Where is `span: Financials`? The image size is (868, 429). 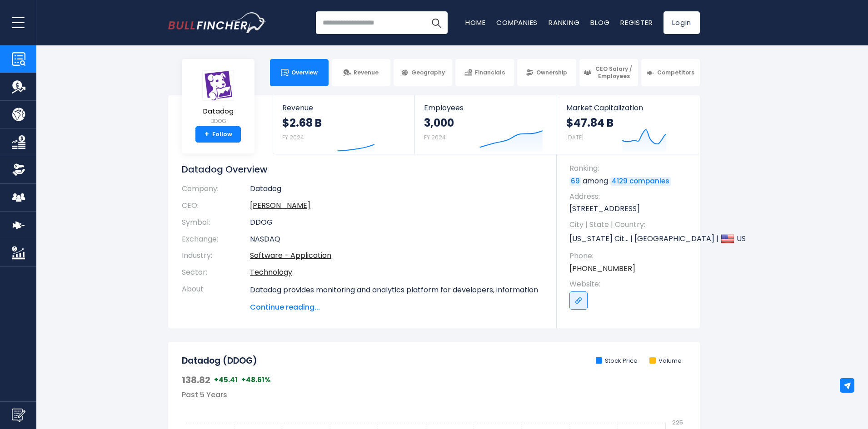 span: Financials is located at coordinates (490, 73).